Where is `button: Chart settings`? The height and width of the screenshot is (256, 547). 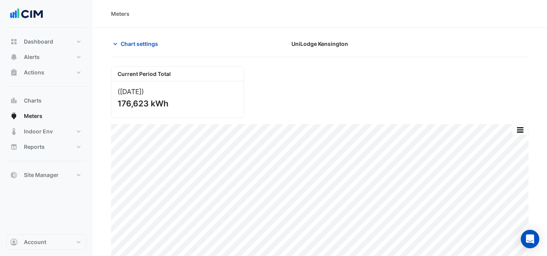 button: Chart settings is located at coordinates (137, 44).